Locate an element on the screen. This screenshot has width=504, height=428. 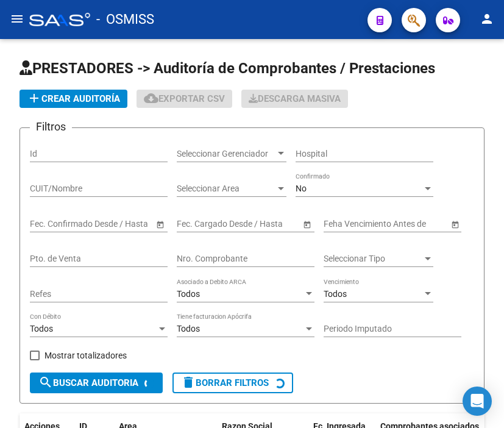
button: Buscar Auditoria is located at coordinates (96, 383).